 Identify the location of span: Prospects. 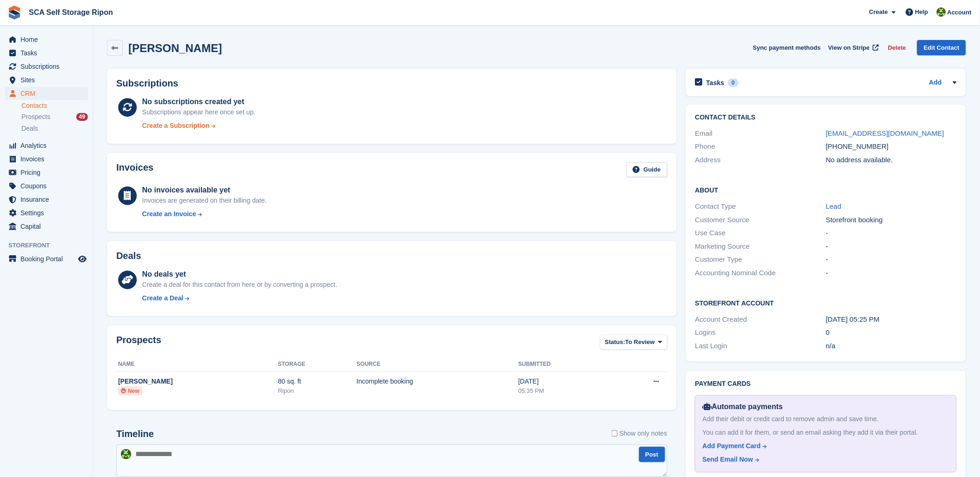
(36, 116).